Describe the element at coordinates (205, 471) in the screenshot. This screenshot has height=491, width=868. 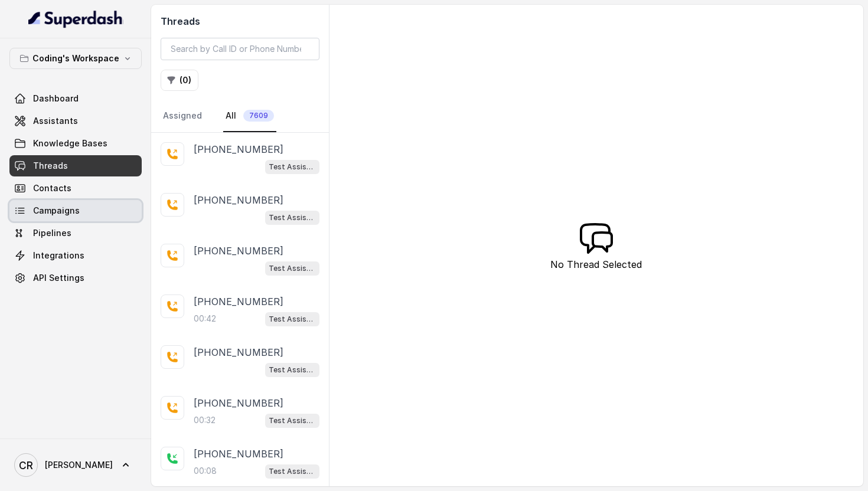
I see `p: 00:08` at that location.